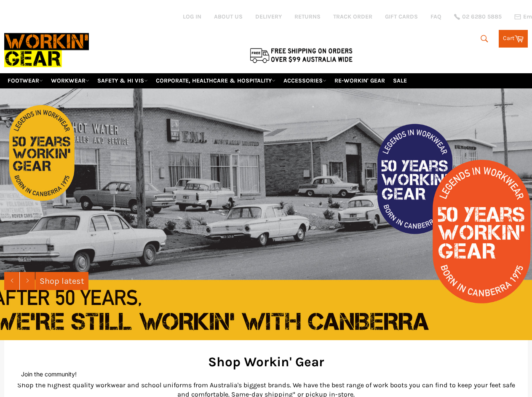  I want to click on a: 02 6280 5885, so click(478, 17).